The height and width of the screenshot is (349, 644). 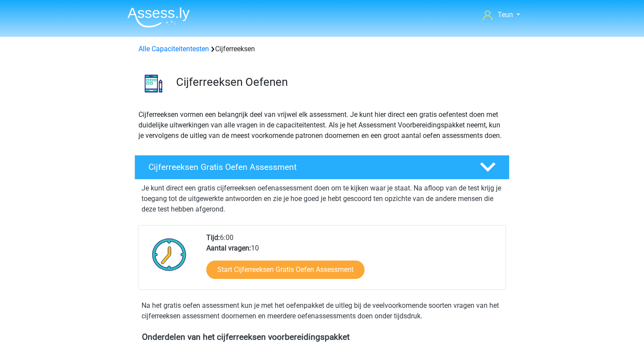 What do you see at coordinates (285, 270) in the screenshot?
I see `a: Start Cijferreeksen Gratis Oefen Assessment` at bounding box center [285, 270].